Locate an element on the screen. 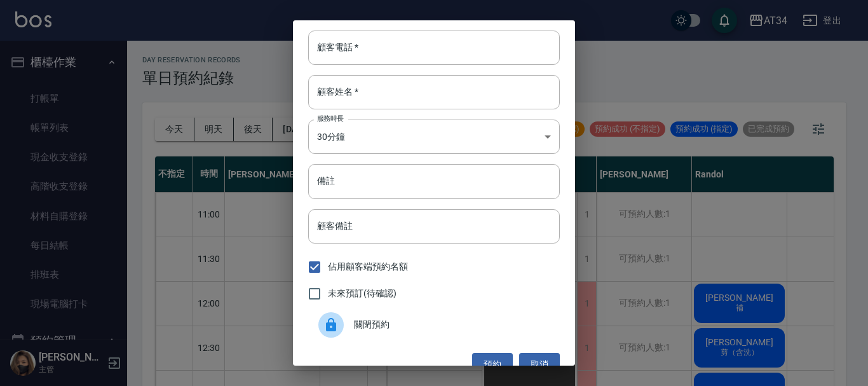  div: 關閉預約 is located at coordinates (434, 325).